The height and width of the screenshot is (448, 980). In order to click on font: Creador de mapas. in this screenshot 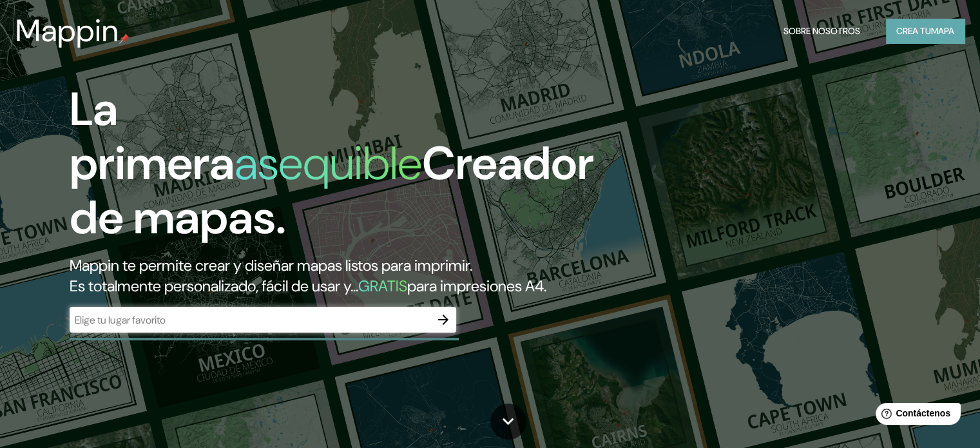, I will do `click(332, 190)`.